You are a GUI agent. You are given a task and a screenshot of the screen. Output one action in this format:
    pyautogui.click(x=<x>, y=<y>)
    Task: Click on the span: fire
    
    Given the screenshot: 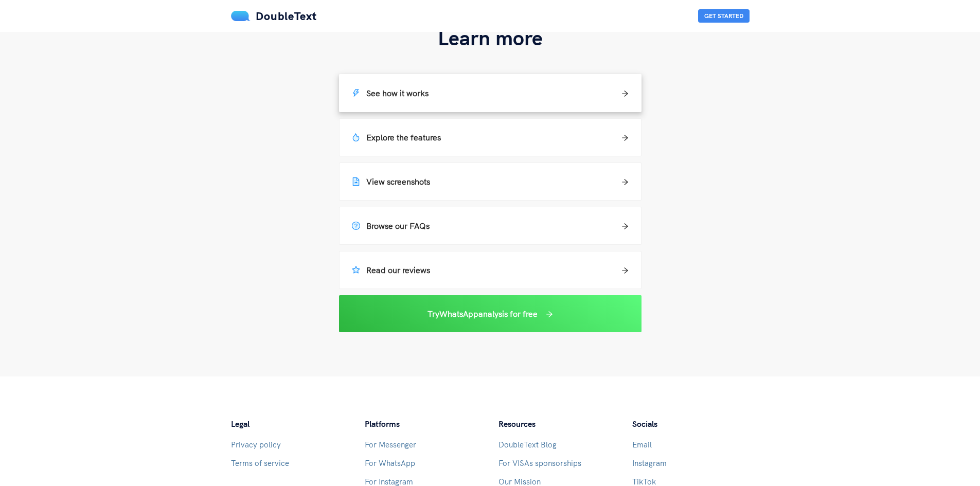 What is the action you would take?
    pyautogui.click(x=356, y=137)
    